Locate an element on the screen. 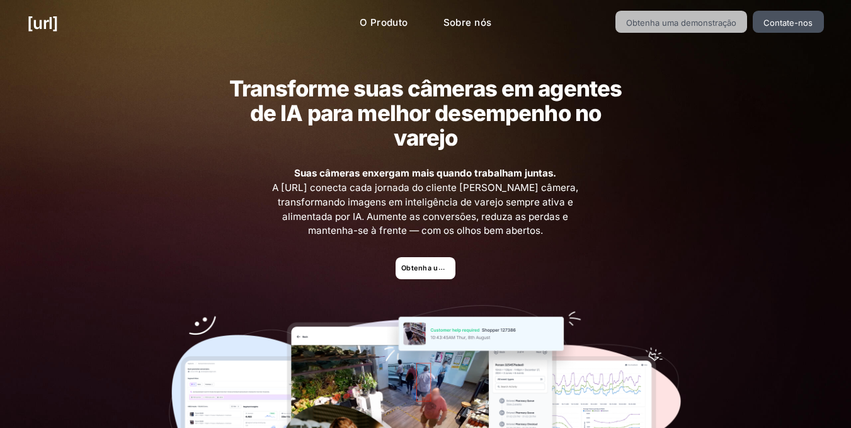  font: Sobre nós is located at coordinates (467, 22).